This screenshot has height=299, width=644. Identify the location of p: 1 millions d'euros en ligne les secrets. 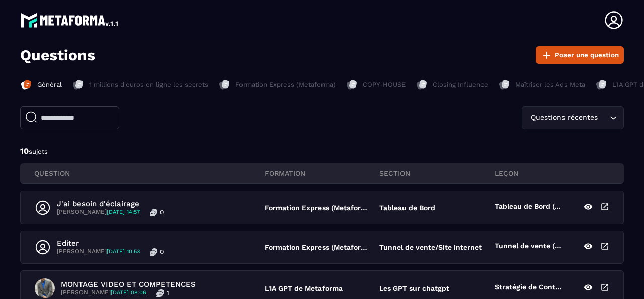
(149, 85).